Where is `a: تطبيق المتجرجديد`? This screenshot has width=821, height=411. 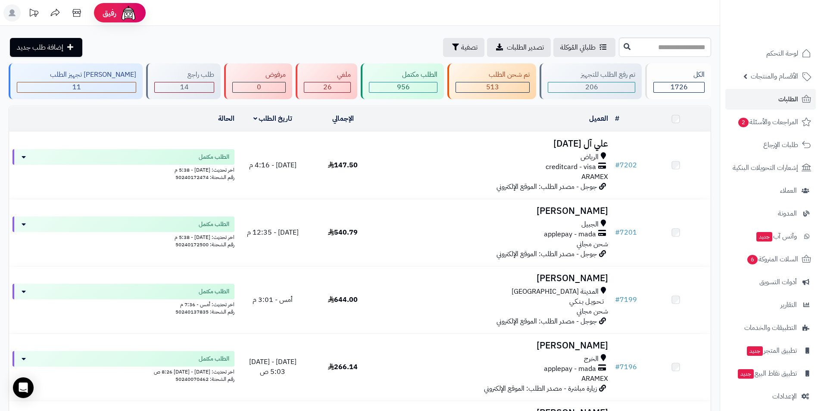 a: تطبيق المتجرجديد is located at coordinates (771, 351).